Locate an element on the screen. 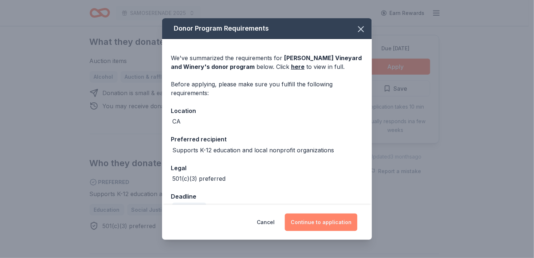 This screenshot has height=258, width=534. div: CA is located at coordinates (176, 121).